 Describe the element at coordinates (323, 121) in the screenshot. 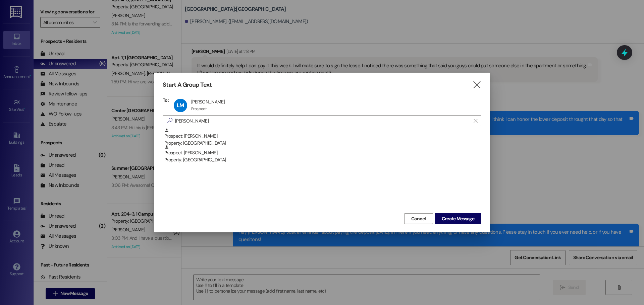

I see `input: Search for any contact or apartment` at that location.